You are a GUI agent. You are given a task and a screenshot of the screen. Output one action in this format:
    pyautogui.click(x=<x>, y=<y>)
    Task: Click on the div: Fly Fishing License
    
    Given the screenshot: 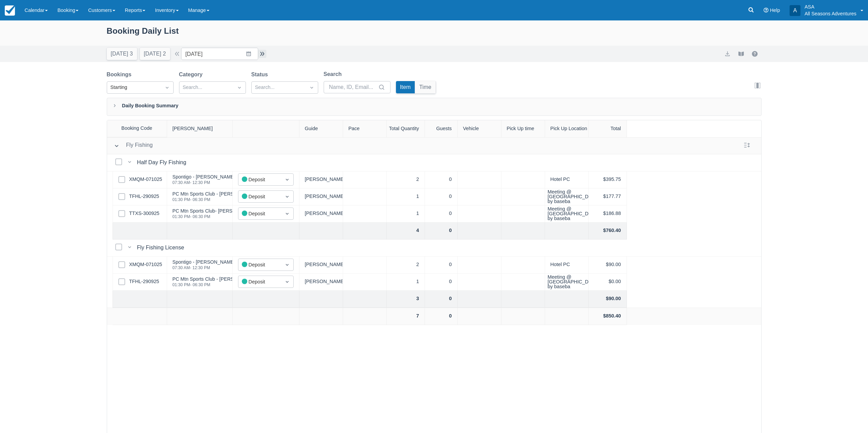 What is the action you would take?
    pyautogui.click(x=162, y=248)
    